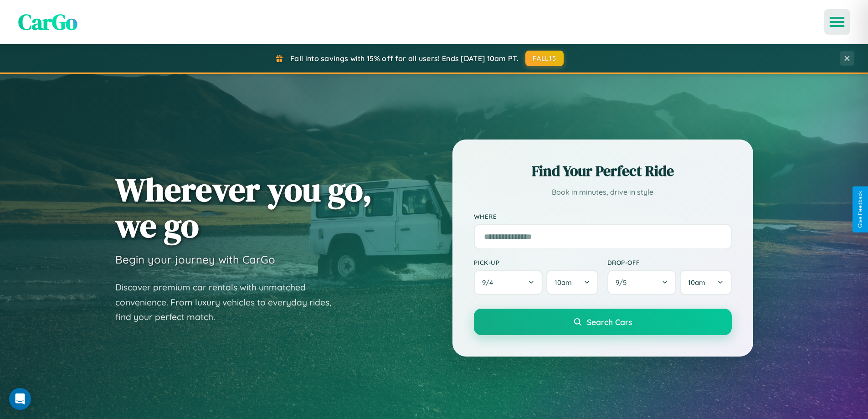 The image size is (868, 419). I want to click on div: Open Intercom Messenger, so click(20, 399).